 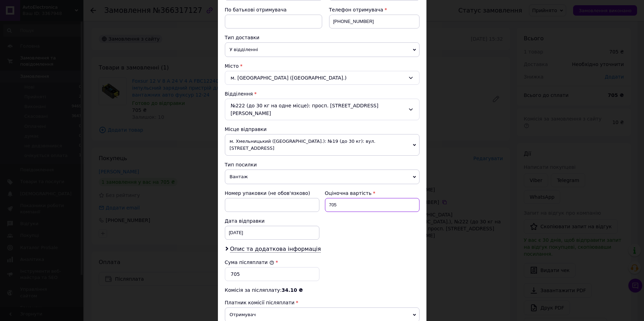 I want to click on div: Комісія за післяплату:, so click(x=322, y=290).